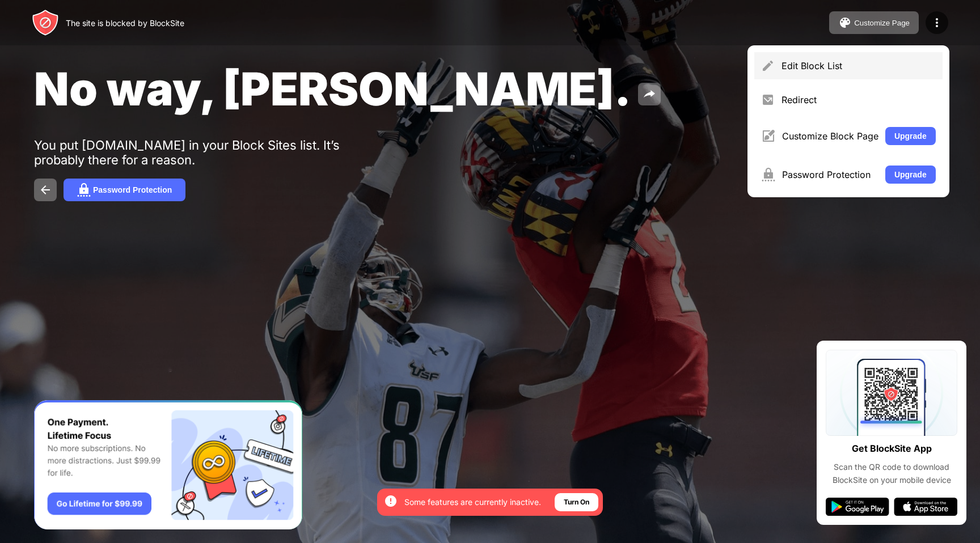 This screenshot has width=980, height=543. I want to click on div: The site is blocked by BlockSite, so click(124, 22).